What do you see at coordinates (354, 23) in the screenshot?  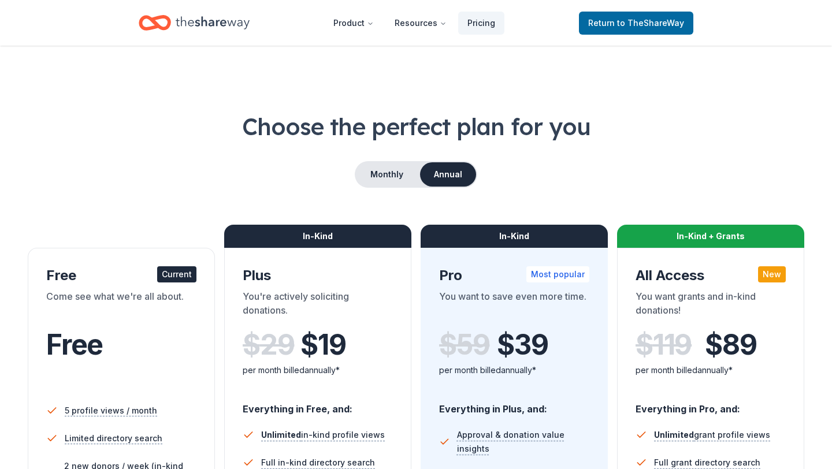 I see `button: Product` at bounding box center [354, 23].